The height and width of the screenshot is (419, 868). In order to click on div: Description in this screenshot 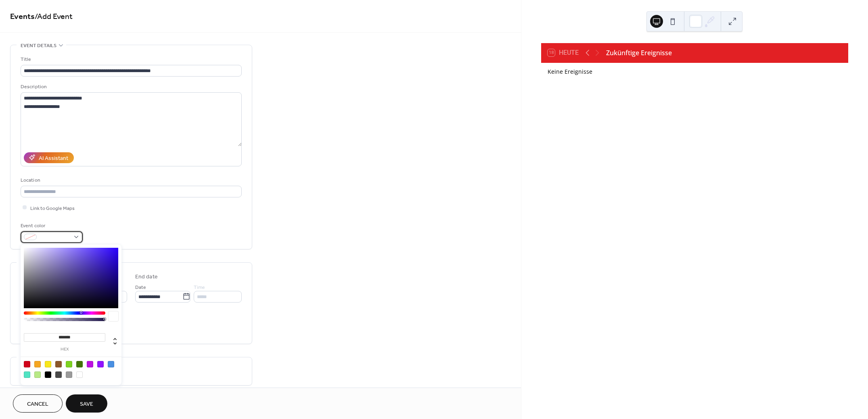, I will do `click(131, 87)`.